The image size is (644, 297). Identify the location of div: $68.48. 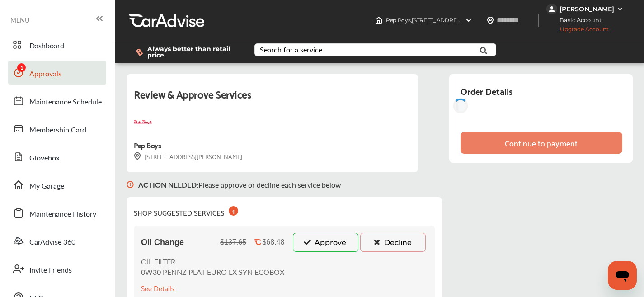
(273, 243).